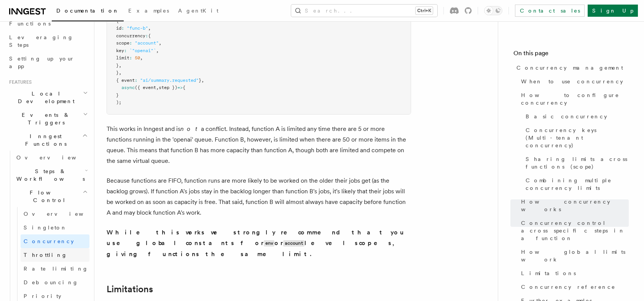 This screenshot has height=301, width=644. Describe the element at coordinates (256, 243) in the screenshot. I see `strong: While this works we strongly recommend that you use global constants for or level scopes, giving ...` at that location.